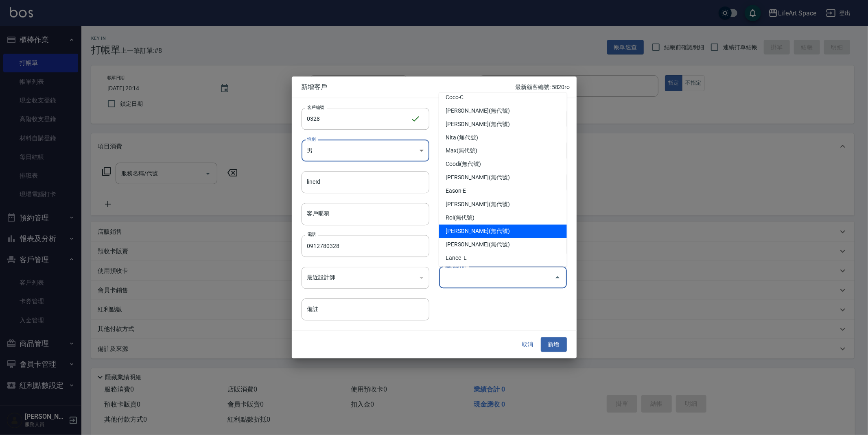 The width and height of the screenshot is (868, 435). I want to click on label: 客戶編號, so click(316, 107).